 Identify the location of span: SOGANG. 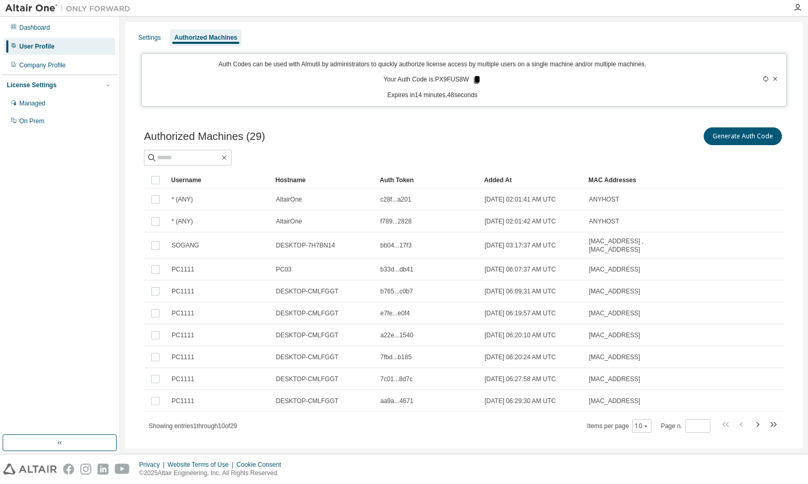
(185, 245).